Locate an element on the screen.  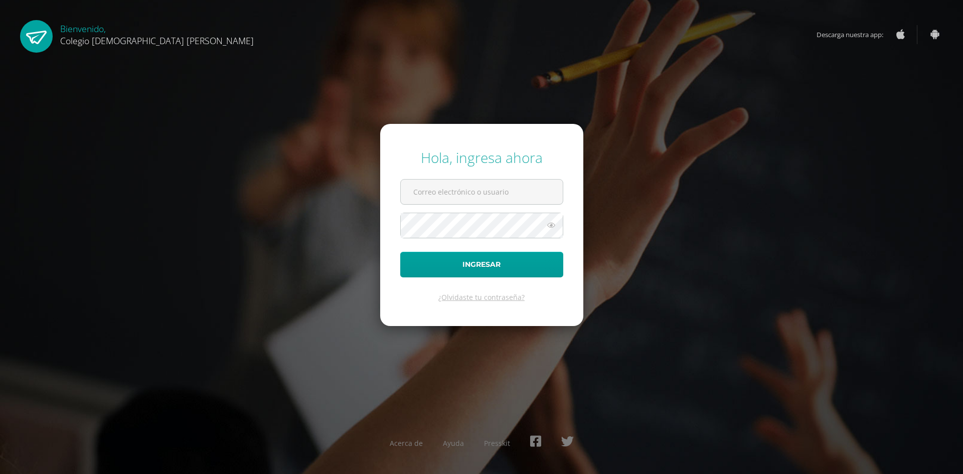
a: Ayuda is located at coordinates (453, 443).